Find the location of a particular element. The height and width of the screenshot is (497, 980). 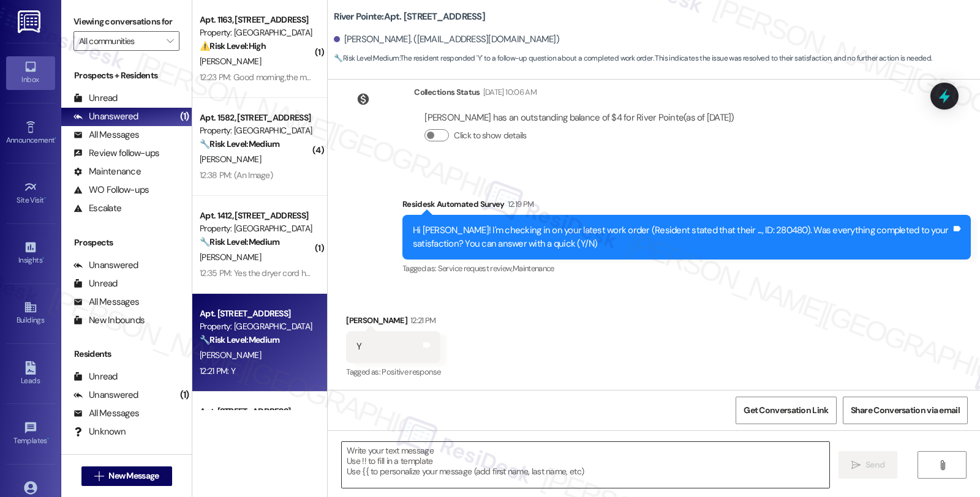

div: Unknown is located at coordinates (99, 432).